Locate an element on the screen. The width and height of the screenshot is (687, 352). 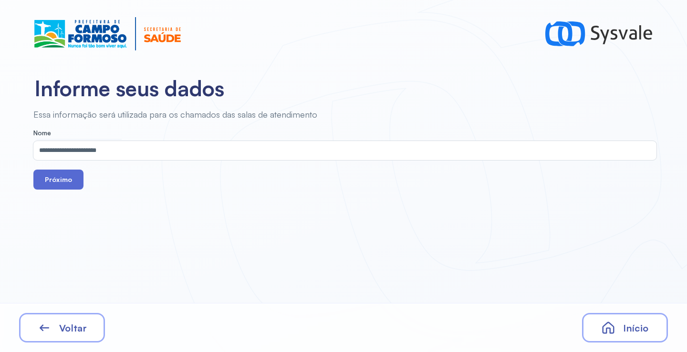
img: logo-sysvale.svg is located at coordinates (598, 34).